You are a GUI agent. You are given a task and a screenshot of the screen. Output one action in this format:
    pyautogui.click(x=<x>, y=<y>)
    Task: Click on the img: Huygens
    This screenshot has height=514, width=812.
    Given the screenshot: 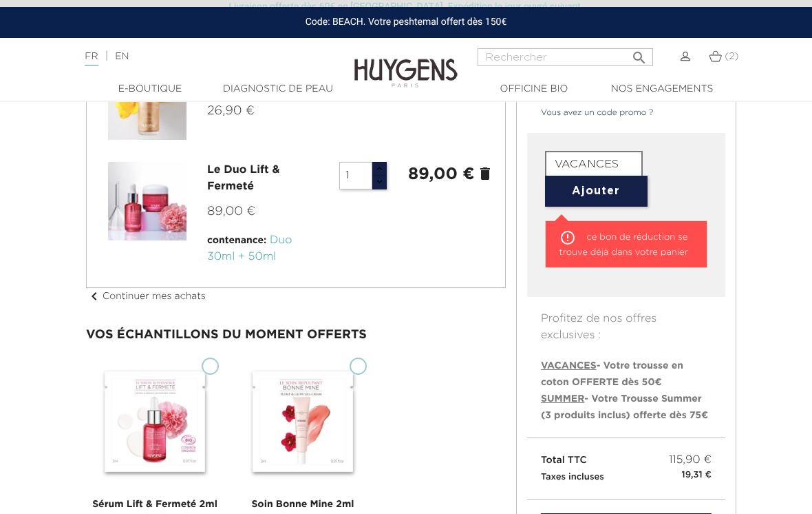 What is the action you would take?
    pyautogui.click(x=406, y=62)
    